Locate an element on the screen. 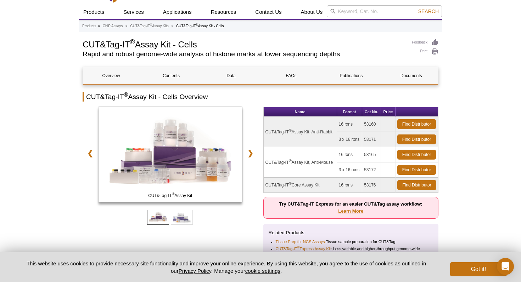 This screenshot has width=521, height=282. a: Tissue Prep for NGS Assays: is located at coordinates (301, 242).